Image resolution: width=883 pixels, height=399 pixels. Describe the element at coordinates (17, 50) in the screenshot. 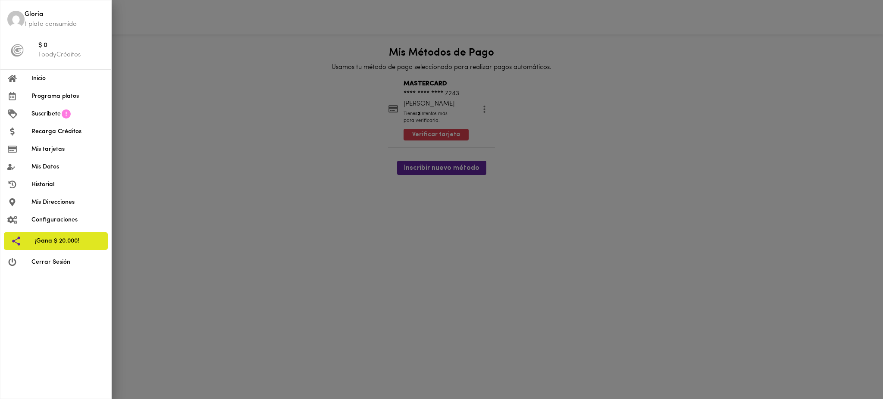

I see `img: foody-creditos-black.png` at that location.